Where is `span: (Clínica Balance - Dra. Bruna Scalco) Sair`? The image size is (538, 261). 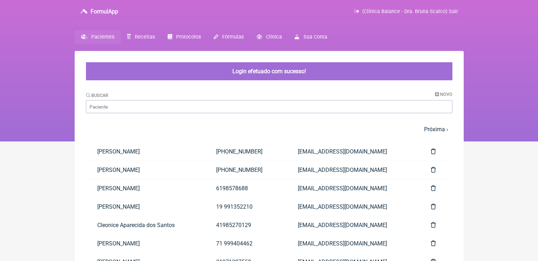 span: (Clínica Balance - Dra. Bruna Scalco) Sair is located at coordinates (410, 11).